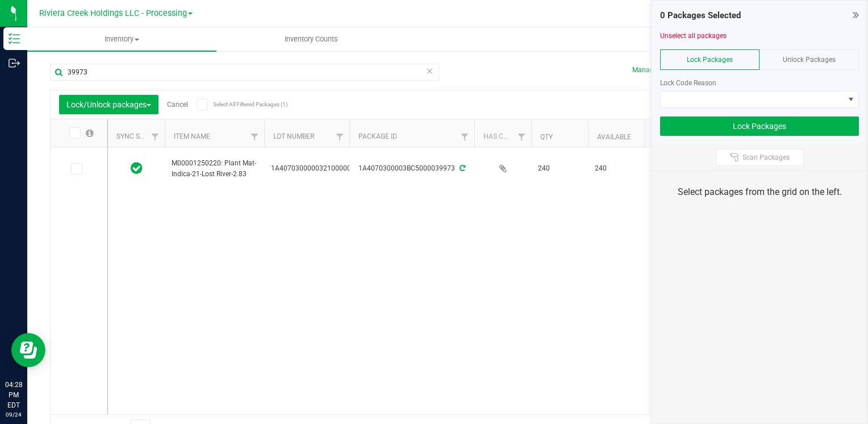  What do you see at coordinates (214, 169) in the screenshot?
I see `span: M00001250220: Plant Mat-Indica-21-Lost River-2.83` at bounding box center [214, 169].